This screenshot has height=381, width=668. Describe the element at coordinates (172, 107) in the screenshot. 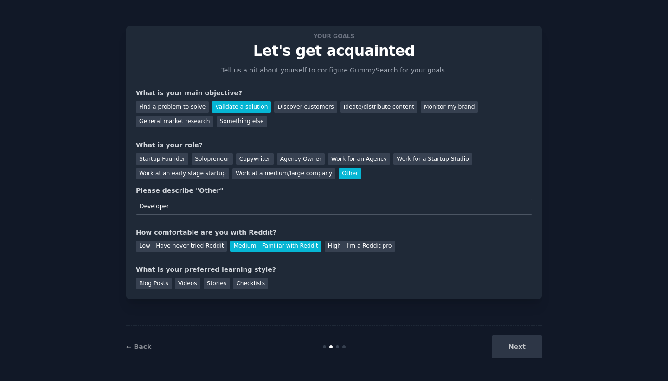

I see `div: Find a problem to solve` at that location.